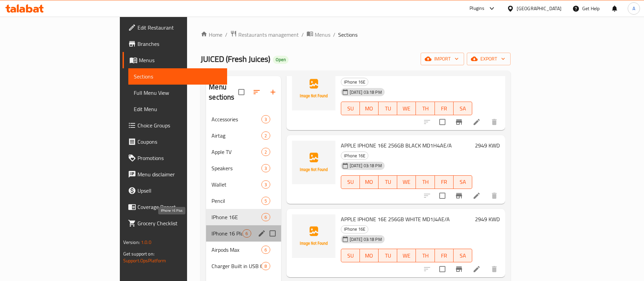 This screenshot has height=281, width=644. What do you see at coordinates (265, 185) in the screenshot?
I see `span: 3` at bounding box center [265, 185].